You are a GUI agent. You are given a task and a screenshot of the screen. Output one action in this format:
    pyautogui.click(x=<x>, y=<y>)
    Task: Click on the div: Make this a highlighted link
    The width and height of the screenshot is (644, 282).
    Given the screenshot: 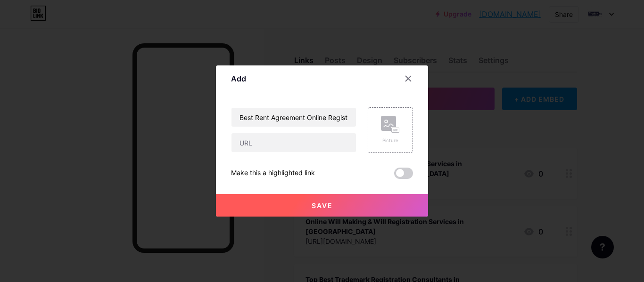 What is the action you would take?
    pyautogui.click(x=273, y=173)
    